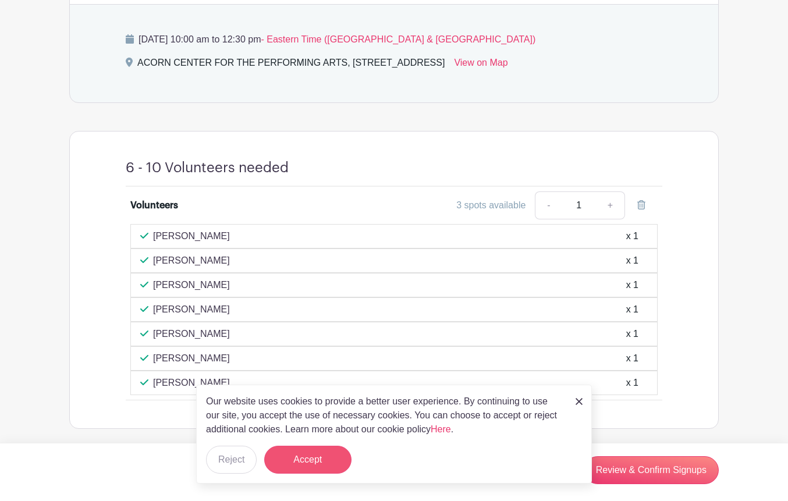 This screenshot has width=788, height=501. I want to click on h4: 6 - 10 Volunteers needed, so click(207, 168).